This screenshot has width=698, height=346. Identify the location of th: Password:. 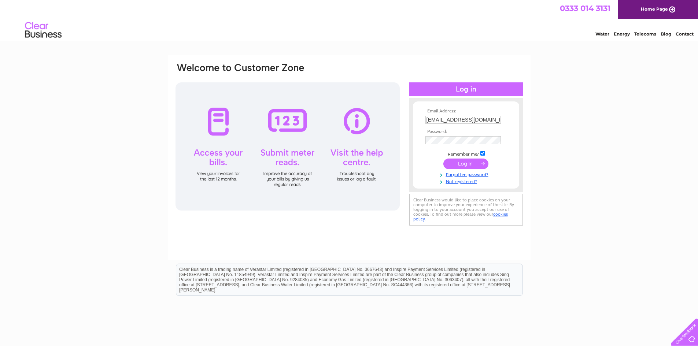
(466, 132).